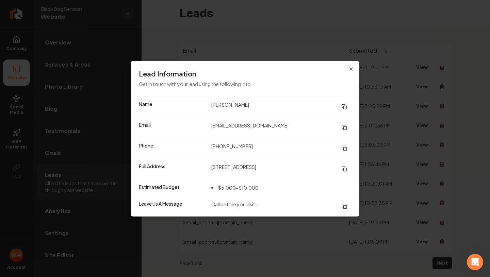  What do you see at coordinates (172, 107) in the screenshot?
I see `dt: Name` at bounding box center [172, 107].